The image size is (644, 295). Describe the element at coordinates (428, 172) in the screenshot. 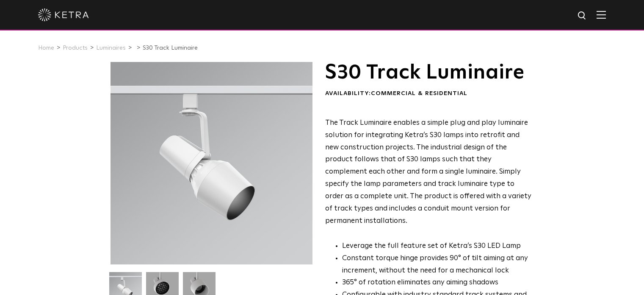

I see `span: The Track Luminaire enables a simple plug and play luminaire solution for integrating Ketra’s S30...` at that location.